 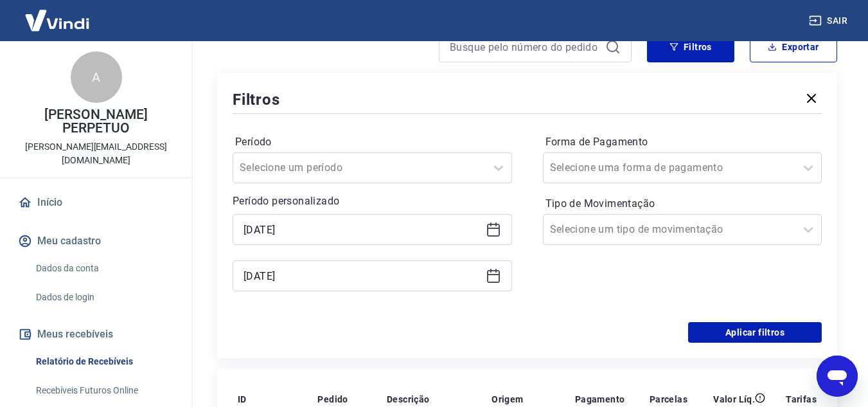 I want to click on button: Filtros, so click(x=690, y=47).